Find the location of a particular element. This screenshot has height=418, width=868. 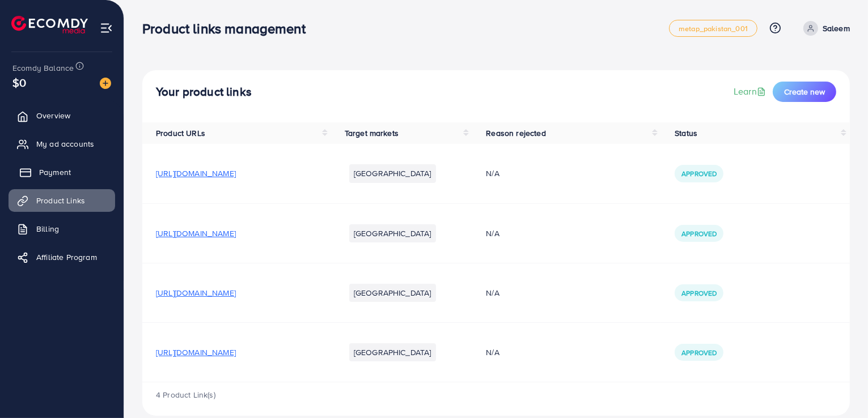

a: logo is located at coordinates (49, 24).